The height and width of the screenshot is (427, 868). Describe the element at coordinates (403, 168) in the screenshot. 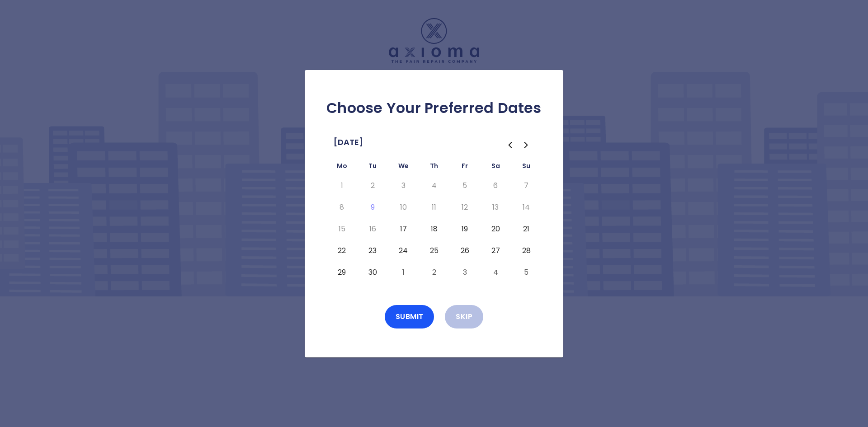

I see `th: Wednesday` at that location.